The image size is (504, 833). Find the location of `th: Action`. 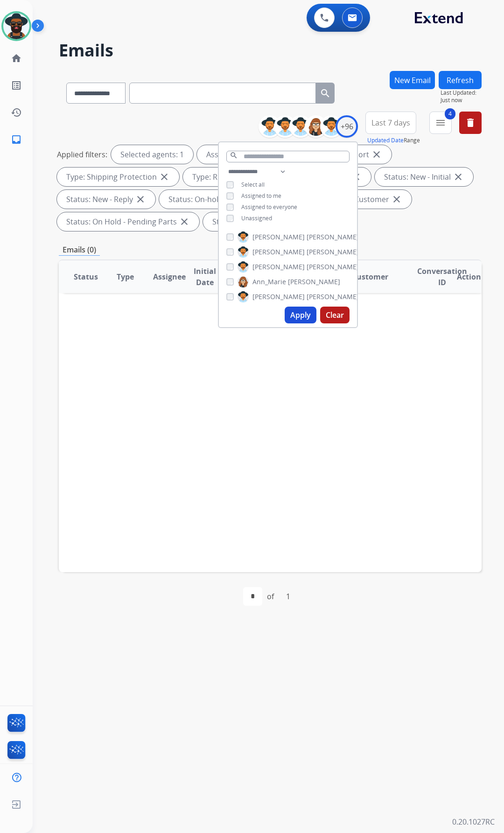

th: Action is located at coordinates (462, 276).